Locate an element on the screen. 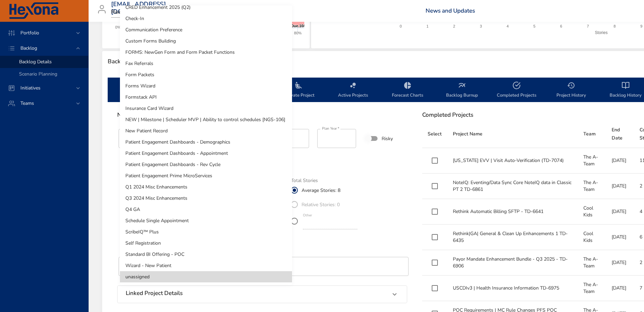  li: Patient Engagement Dashboards - Demographics is located at coordinates (206, 142).